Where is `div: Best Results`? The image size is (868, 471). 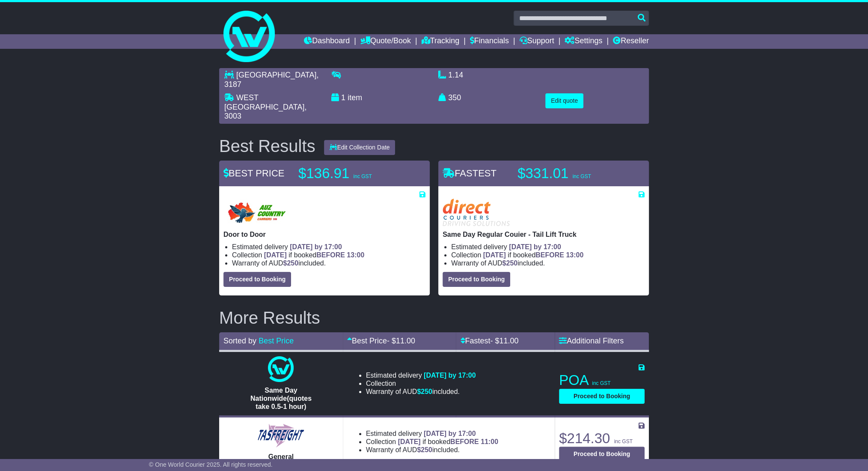
div: Best Results is located at coordinates (267, 146).